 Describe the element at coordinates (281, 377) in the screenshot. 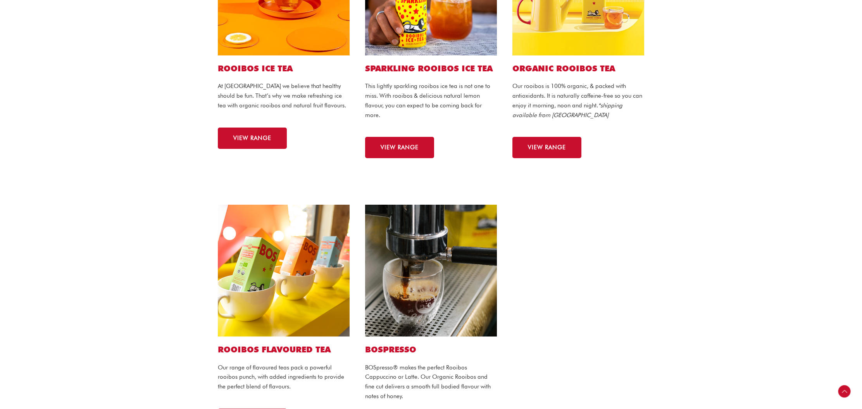

I see `span: Our range of flavoured teas pack a powerful rooibos punch, with added ingredients to provide the ...` at that location.